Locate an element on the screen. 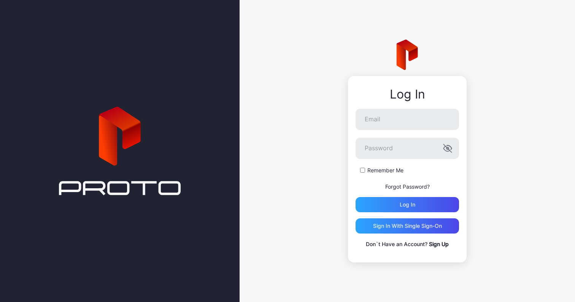 The image size is (575, 302). button: Log in is located at coordinates (407, 204).